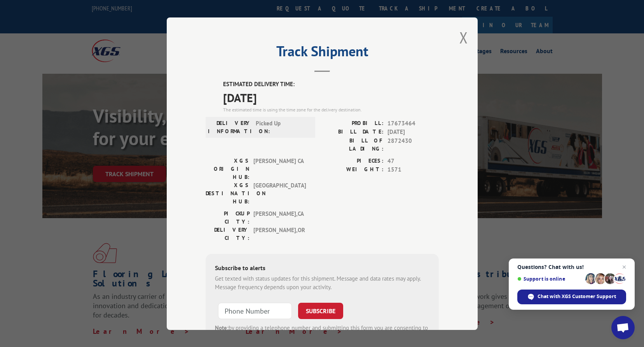 This screenshot has height=347, width=644. Describe the element at coordinates (413, 123) in the screenshot. I see `span: 17673464` at that location.